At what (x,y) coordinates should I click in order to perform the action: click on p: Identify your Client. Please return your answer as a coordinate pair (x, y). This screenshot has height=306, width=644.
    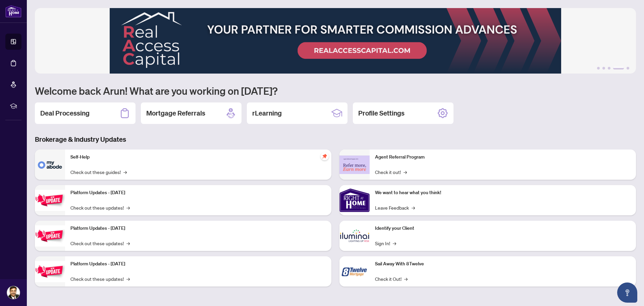
    Looking at the image, I should click on (503, 228).